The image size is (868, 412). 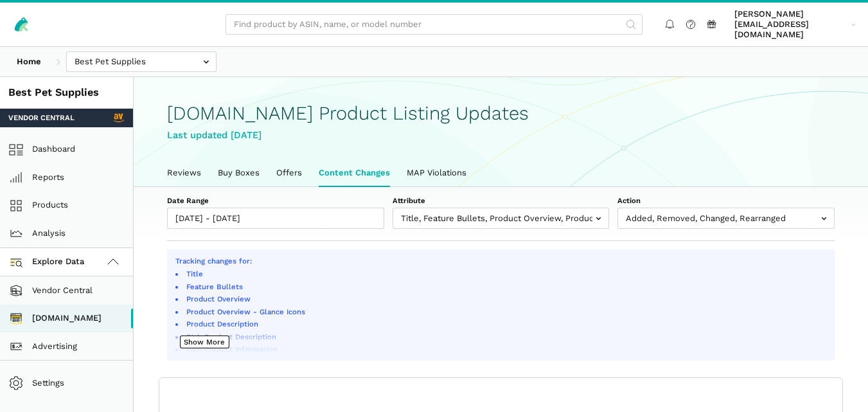 What do you see at coordinates (29, 62) in the screenshot?
I see `a: Home` at bounding box center [29, 62].